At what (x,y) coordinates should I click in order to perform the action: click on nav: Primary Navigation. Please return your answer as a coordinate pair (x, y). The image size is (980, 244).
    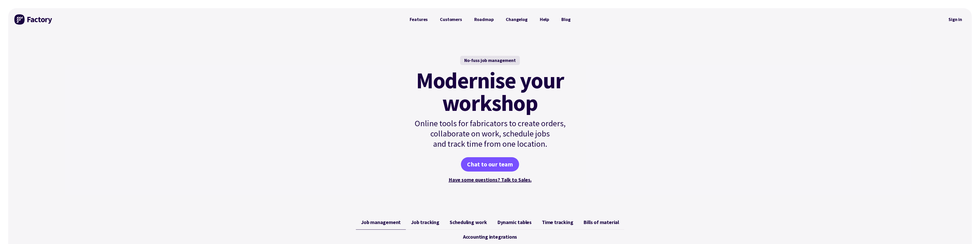
    Looking at the image, I should click on (490, 20).